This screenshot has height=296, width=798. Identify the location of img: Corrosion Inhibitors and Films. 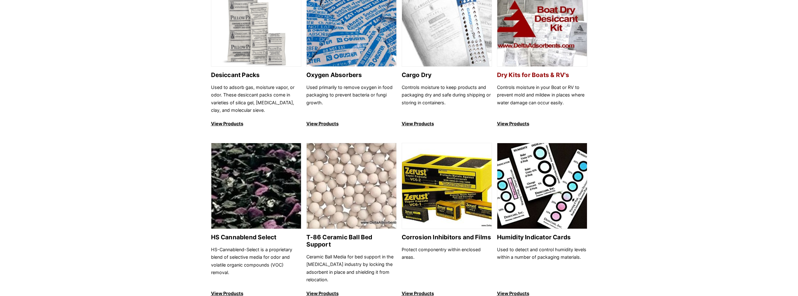
(447, 186).